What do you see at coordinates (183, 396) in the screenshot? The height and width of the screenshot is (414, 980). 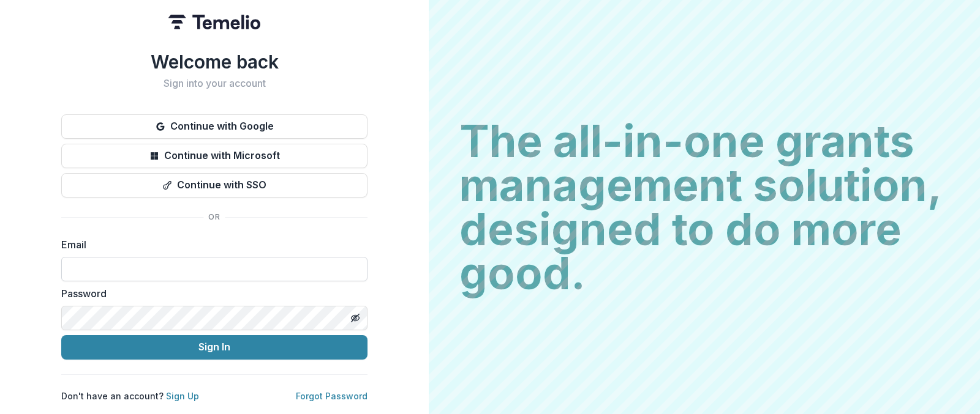 I see `a: Sign Up` at bounding box center [183, 396].